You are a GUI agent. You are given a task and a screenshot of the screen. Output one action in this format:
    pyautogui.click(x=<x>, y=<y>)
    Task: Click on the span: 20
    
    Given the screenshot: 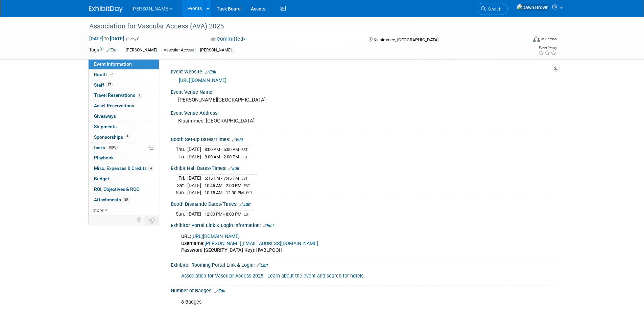 What is the action you would take?
    pyautogui.click(x=126, y=199)
    